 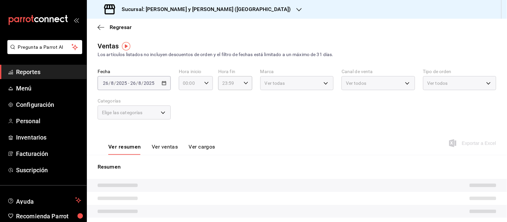 What do you see at coordinates (122, 113) in the screenshot?
I see `span: Elige las categorías` at bounding box center [122, 113].